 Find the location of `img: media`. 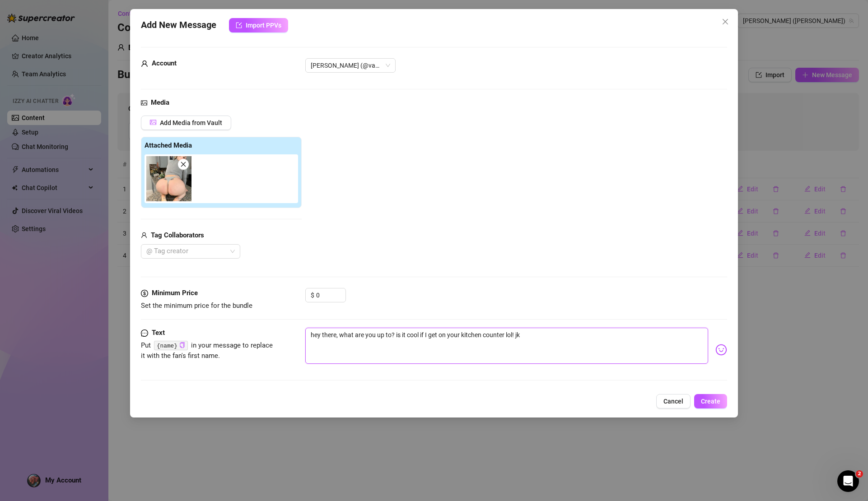

img: media is located at coordinates (169, 179).